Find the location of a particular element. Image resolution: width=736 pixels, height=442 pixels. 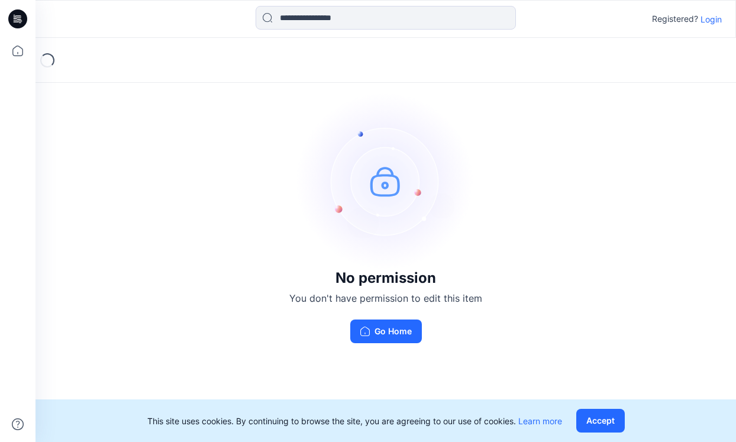

p: Registered? is located at coordinates (675, 19).